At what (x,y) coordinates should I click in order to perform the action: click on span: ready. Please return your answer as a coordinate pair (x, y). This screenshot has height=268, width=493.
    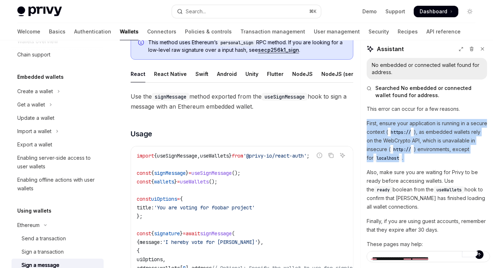
    Looking at the image, I should click on (383, 190).